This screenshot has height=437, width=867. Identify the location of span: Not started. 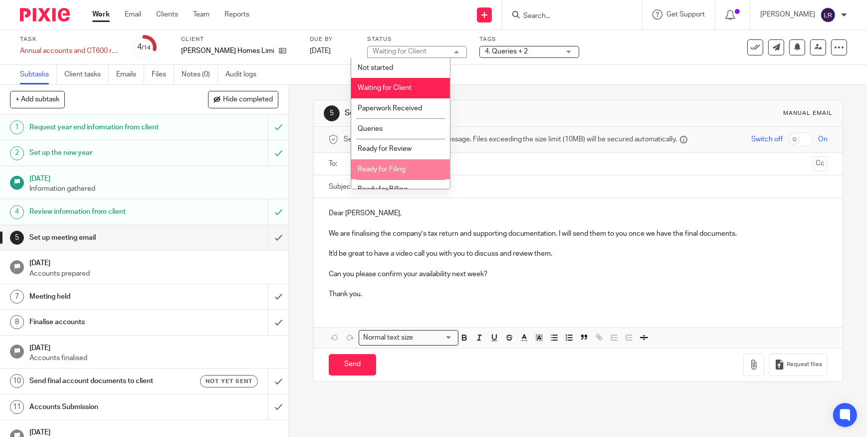
(375, 68).